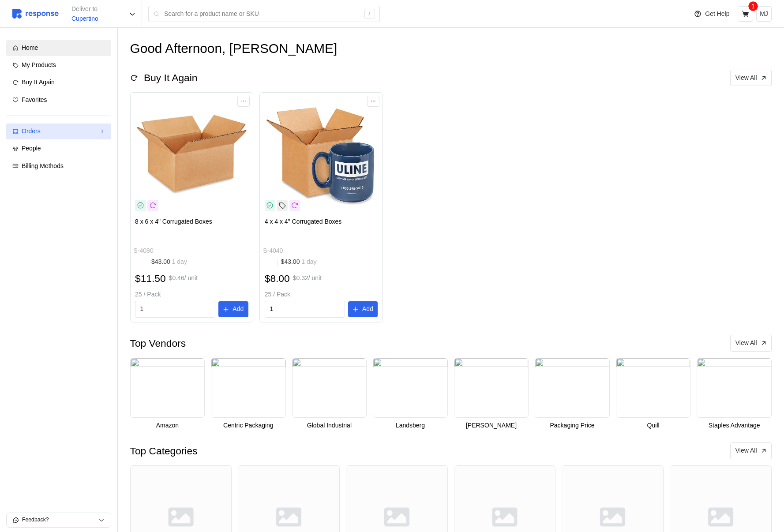 This screenshot has height=532, width=784. I want to click on p: MJ, so click(764, 14).